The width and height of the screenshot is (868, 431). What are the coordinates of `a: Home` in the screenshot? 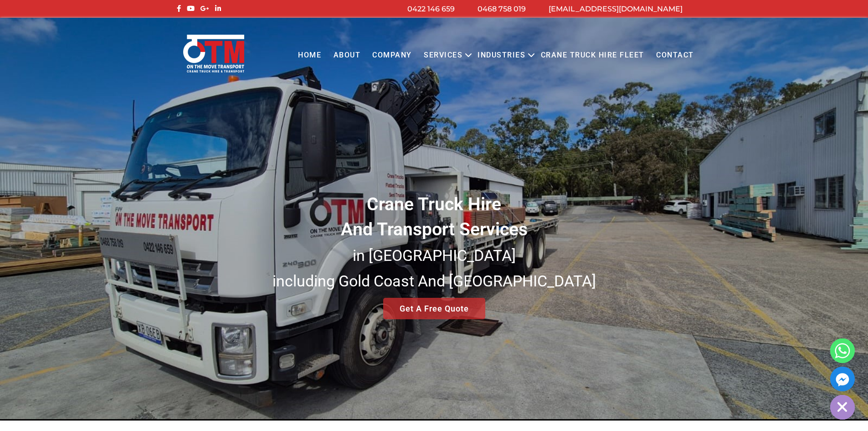 It's located at (309, 56).